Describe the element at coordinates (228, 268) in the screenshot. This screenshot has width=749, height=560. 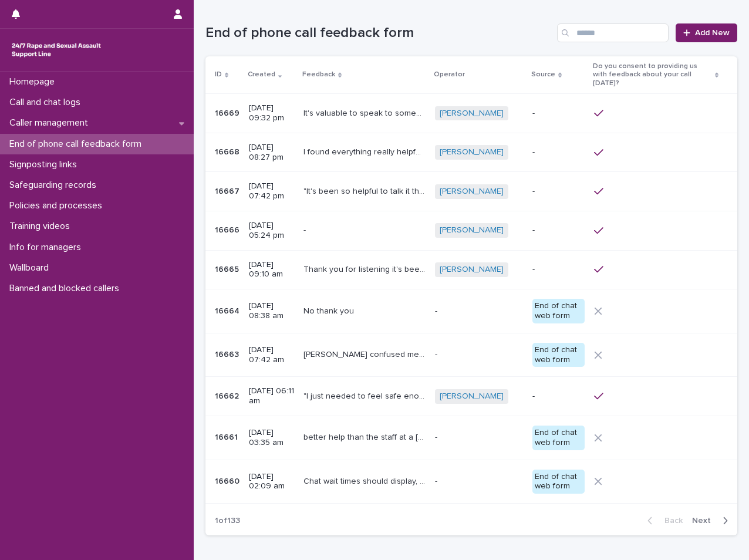
I see `p: 16665` at that location.